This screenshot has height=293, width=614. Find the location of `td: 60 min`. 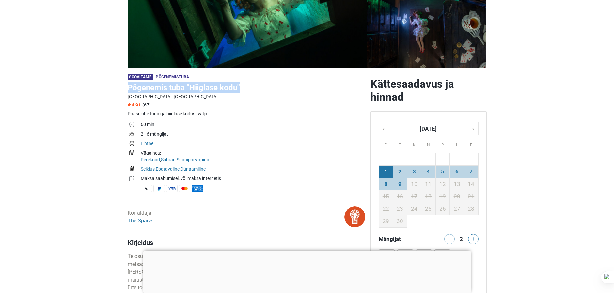

td: 60 min is located at coordinates (253, 125).